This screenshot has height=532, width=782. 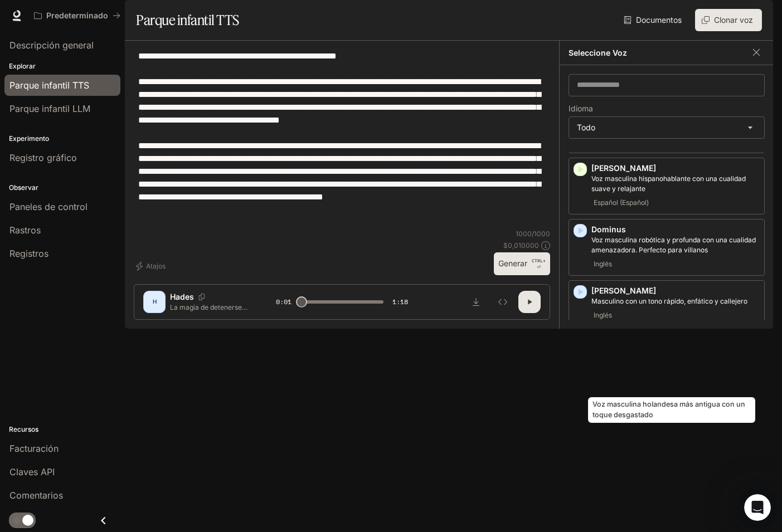 What do you see at coordinates (675, 245) in the screenshot?
I see `p: Robotic, deep male voice with a menacing quality. Perfect for villains` at bounding box center [675, 245].